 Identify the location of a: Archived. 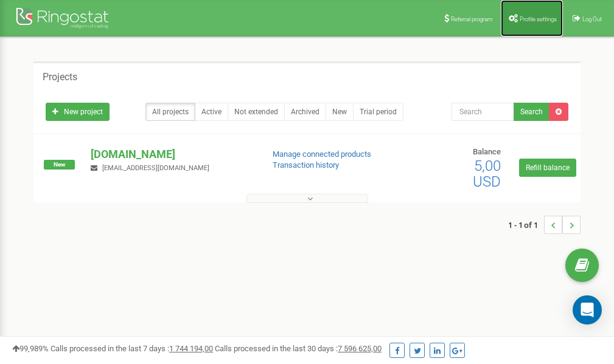
(305, 111).